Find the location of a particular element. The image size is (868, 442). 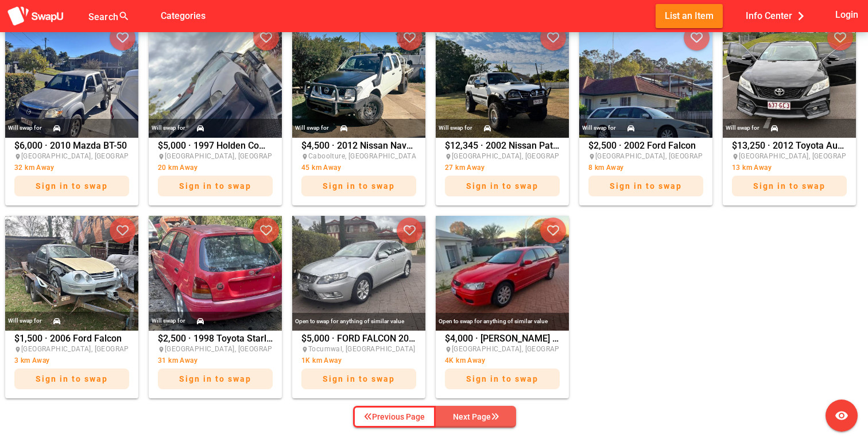

img: nicholas.robertson%2Bfacebook%40swapu.com.au%2F1200489318580317%2F1200489318580317-photo-0.jpg is located at coordinates (71, 273).